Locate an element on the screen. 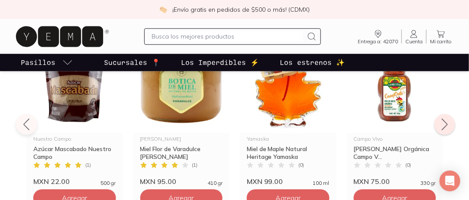 The width and height of the screenshot is (469, 200). img: check is located at coordinates (163, 10).